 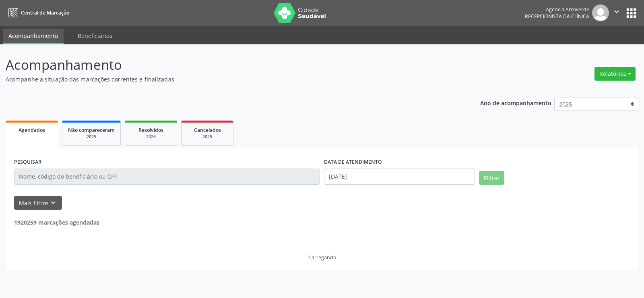 What do you see at coordinates (207, 129) in the screenshot?
I see `span: Cancelados` at bounding box center [207, 129].